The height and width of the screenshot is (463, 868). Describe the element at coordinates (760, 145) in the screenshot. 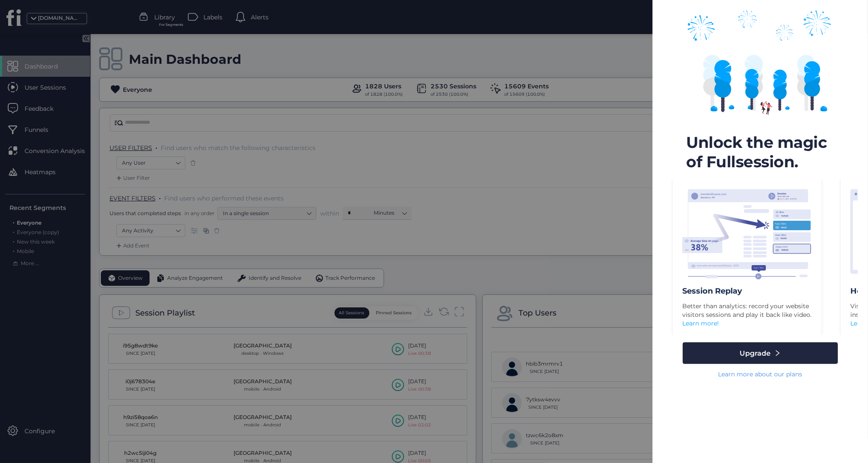

I see `div: Unlock the magic of Fullsession.` at that location.